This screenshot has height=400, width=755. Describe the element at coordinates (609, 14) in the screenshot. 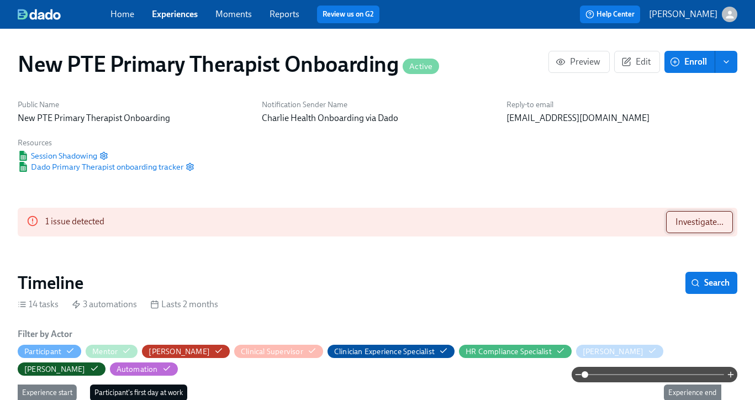

I see `span: Help Center` at that location.